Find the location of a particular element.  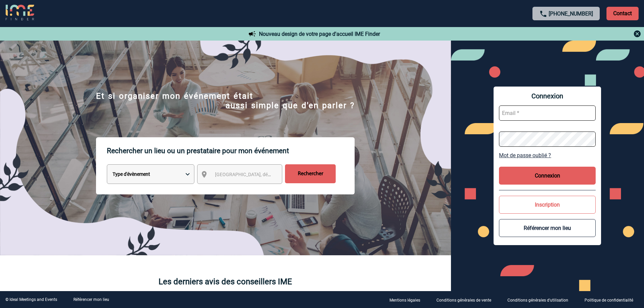

button: Référencer mon lieu is located at coordinates (547, 228).